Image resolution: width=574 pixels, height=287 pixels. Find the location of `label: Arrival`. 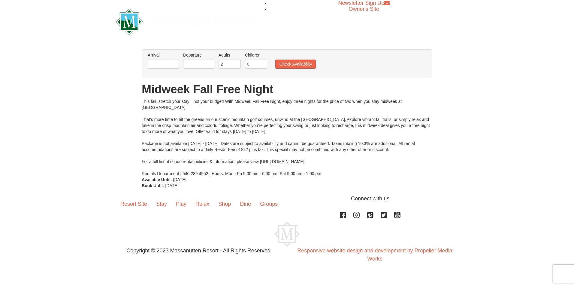

label: Arrival is located at coordinates (163, 55).